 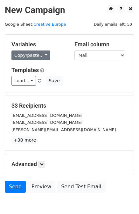 I want to click on a: Templates, so click(x=25, y=70).